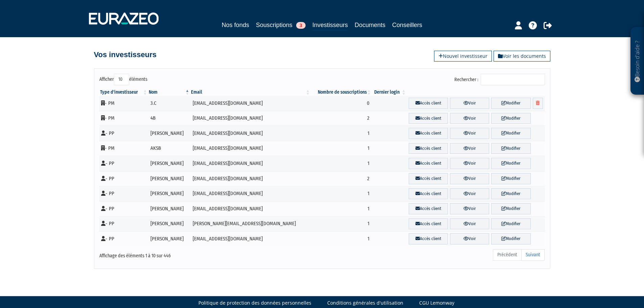 The height and width of the screenshot is (308, 644). I want to click on a: Documents, so click(370, 25).